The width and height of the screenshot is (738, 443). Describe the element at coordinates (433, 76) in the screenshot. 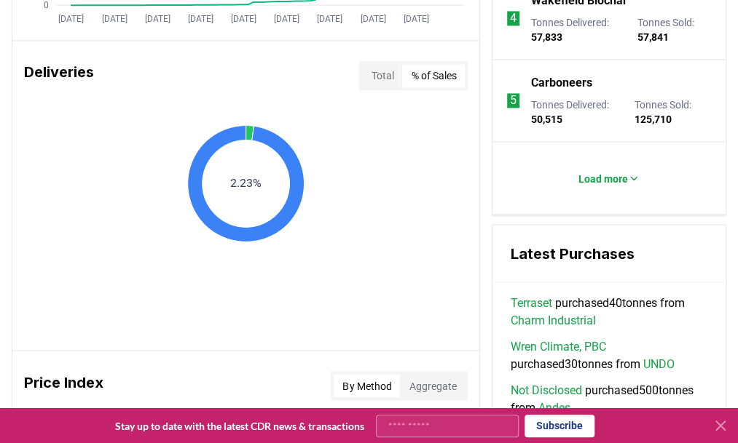

I see `button: % of Sales` at that location.